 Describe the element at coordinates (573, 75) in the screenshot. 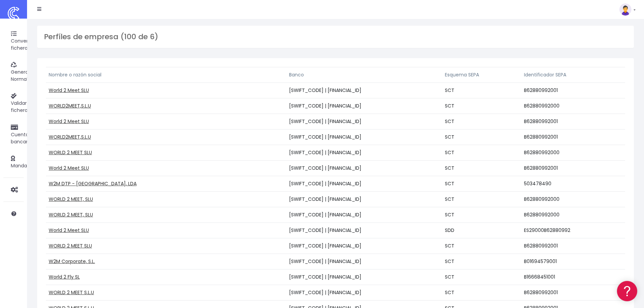

I see `th: Identificador SEPA` at that location.